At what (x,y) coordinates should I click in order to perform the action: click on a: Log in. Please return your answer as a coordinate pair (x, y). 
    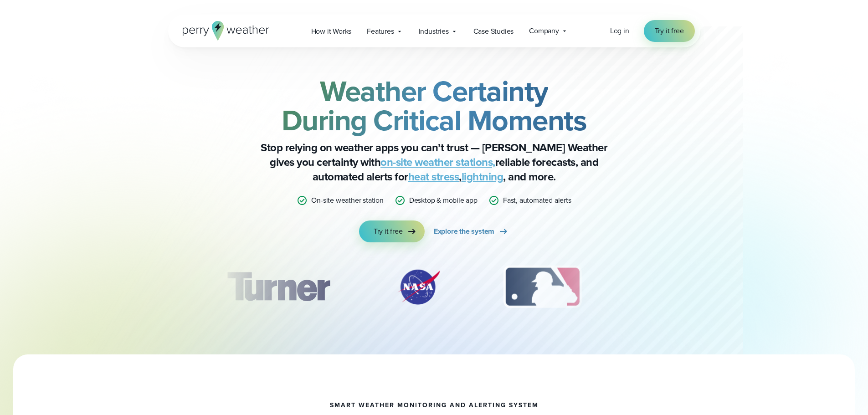
    Looking at the image, I should click on (620, 31).